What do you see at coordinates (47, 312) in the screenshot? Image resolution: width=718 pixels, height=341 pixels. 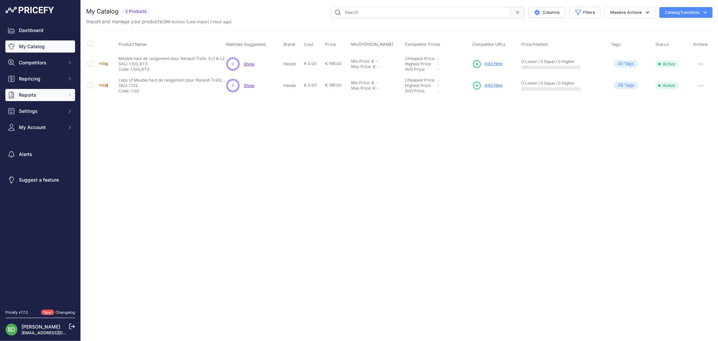 I see `span: New` at bounding box center [47, 312].